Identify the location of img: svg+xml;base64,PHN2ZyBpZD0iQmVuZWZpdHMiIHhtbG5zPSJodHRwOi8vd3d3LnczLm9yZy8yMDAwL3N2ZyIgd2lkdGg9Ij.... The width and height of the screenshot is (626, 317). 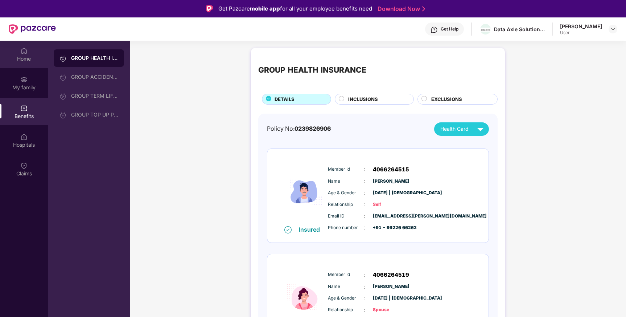
(24, 108).